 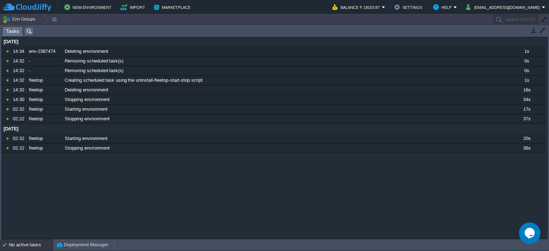 What do you see at coordinates (526, 90) in the screenshot?
I see `div: 16s` at bounding box center [526, 90].